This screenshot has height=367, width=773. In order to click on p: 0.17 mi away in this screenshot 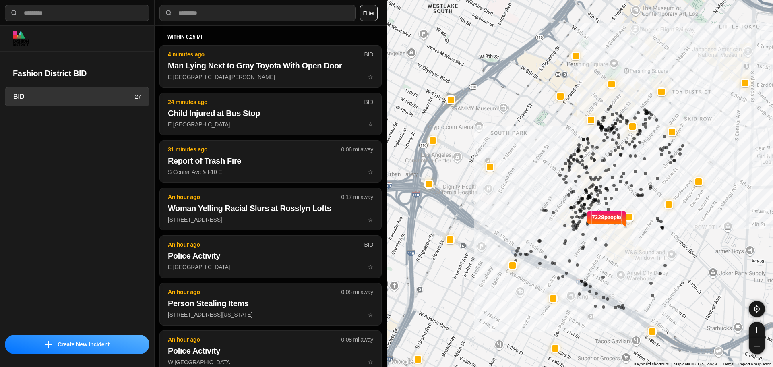, I will do `click(357, 197)`.